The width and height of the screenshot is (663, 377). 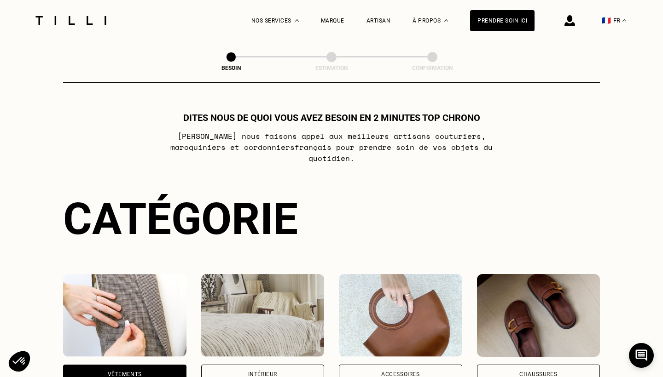 What do you see at coordinates (331, 118) in the screenshot?
I see `h1: Dites nous de quoi vous avez besoin en 2 minutes top chrono` at bounding box center [331, 118].